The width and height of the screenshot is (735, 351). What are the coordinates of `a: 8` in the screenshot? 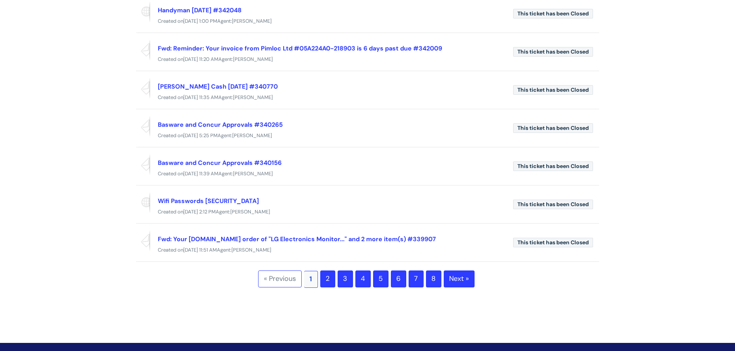 It's located at (433, 279).